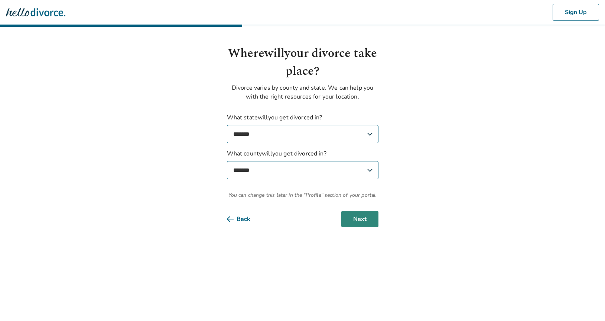 The image size is (605, 321). Describe the element at coordinates (303, 164) in the screenshot. I see `label: What county will you get divorced in?` at that location.